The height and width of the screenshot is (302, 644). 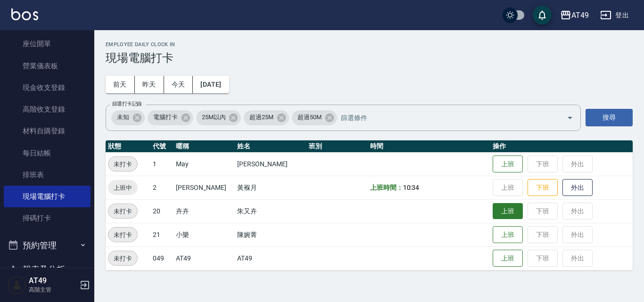 I want to click on div: 電腦打卡, so click(x=170, y=118).